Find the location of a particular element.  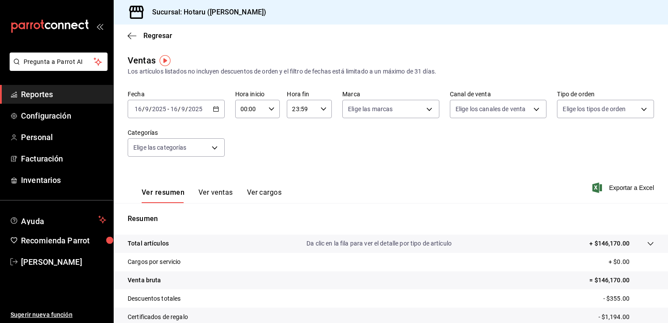

span: Ayuda is located at coordinates (58, 220).